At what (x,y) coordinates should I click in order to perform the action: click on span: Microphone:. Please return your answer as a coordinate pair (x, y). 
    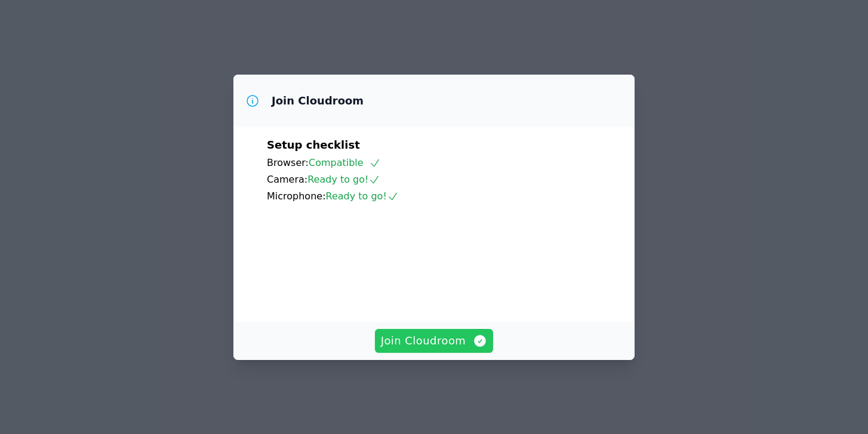
    Looking at the image, I should click on (296, 196).